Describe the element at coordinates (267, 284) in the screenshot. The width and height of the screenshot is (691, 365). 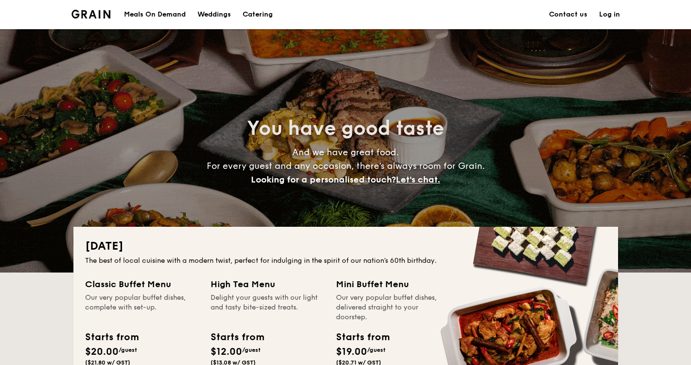
I see `div: High Tea Menu` at that location.